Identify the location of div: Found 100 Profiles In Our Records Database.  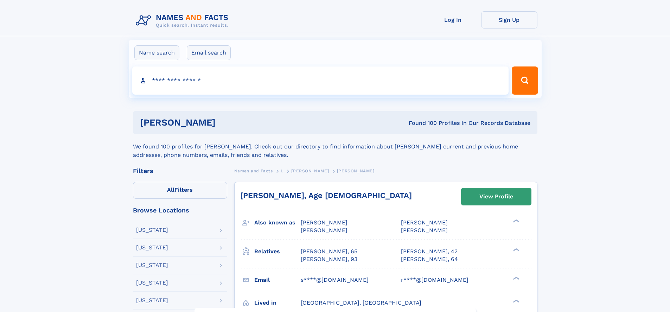
(421, 123).